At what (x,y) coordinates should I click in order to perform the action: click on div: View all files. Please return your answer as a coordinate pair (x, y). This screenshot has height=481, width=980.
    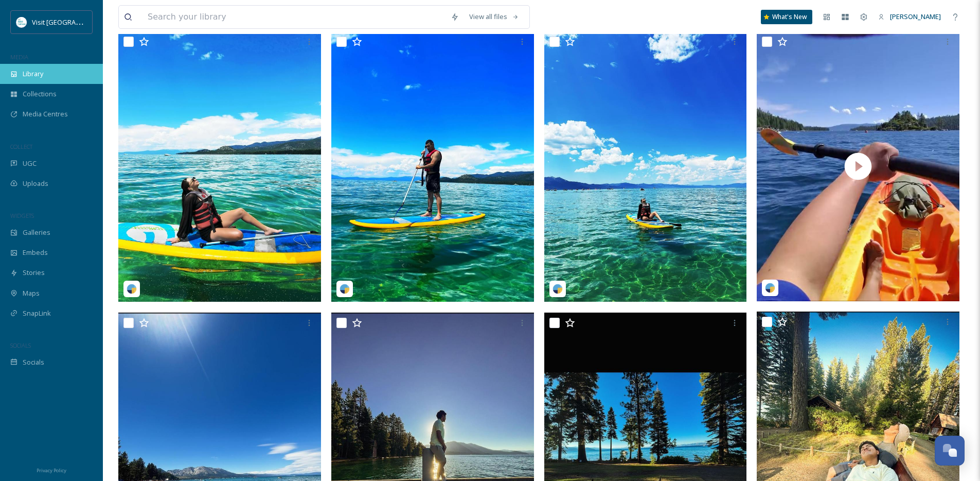
    Looking at the image, I should click on (493, 16).